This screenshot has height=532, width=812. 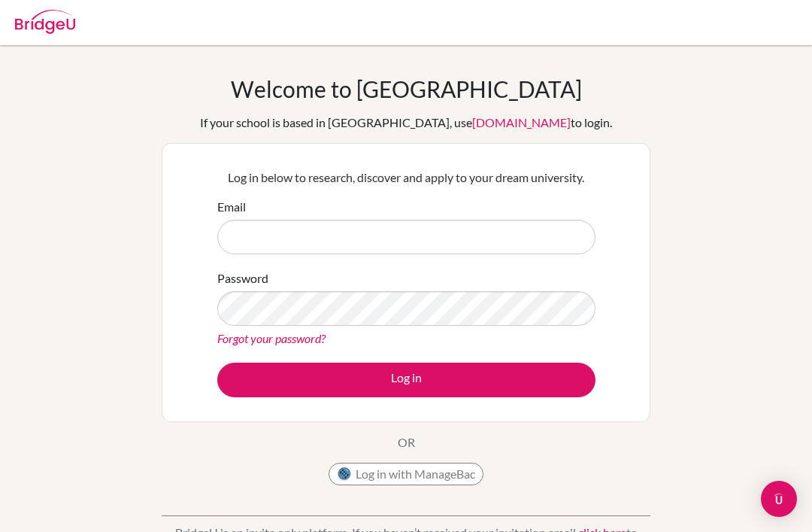 What do you see at coordinates (406, 178) in the screenshot?
I see `p: Log in below to research, discover and apply to your dream university.` at bounding box center [406, 178].